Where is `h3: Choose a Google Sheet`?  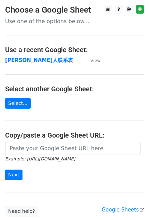 h3: Choose a Google Sheet is located at coordinates (74, 10).